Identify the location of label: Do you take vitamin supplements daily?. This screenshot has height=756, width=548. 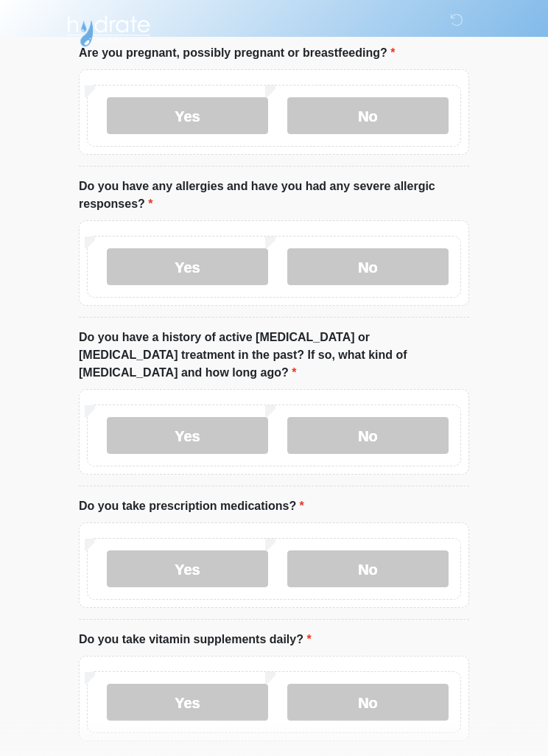
(196, 640).